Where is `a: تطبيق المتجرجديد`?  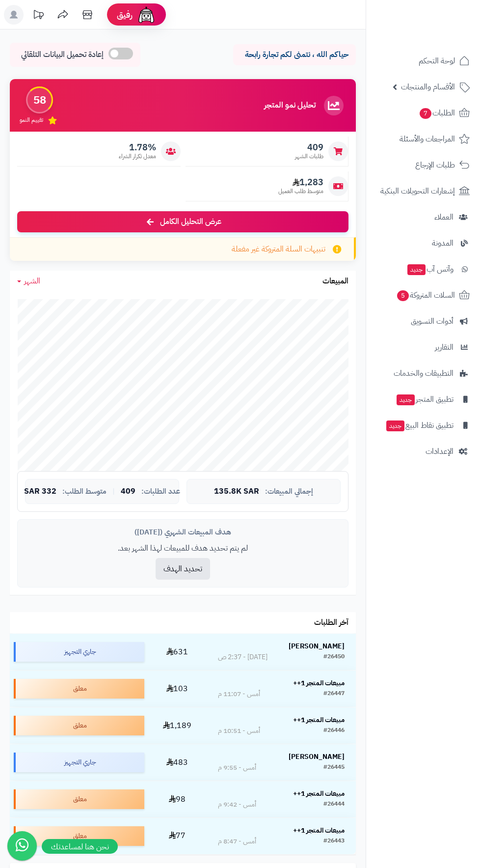 a: تطبيق المتجرجديد is located at coordinates (424, 400).